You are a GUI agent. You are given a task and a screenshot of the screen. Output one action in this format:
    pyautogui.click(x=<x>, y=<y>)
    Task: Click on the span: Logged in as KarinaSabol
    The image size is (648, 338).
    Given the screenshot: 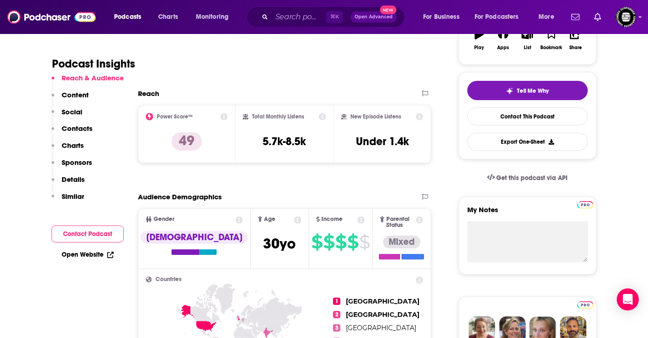 What is the action you would take?
    pyautogui.click(x=626, y=17)
    